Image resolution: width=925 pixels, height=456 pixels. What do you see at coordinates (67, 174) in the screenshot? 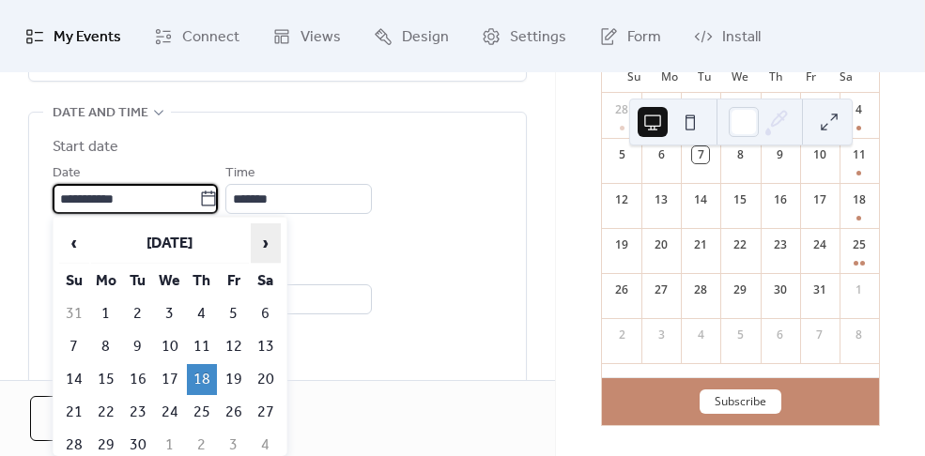
I see `span: Date` at bounding box center [67, 174].